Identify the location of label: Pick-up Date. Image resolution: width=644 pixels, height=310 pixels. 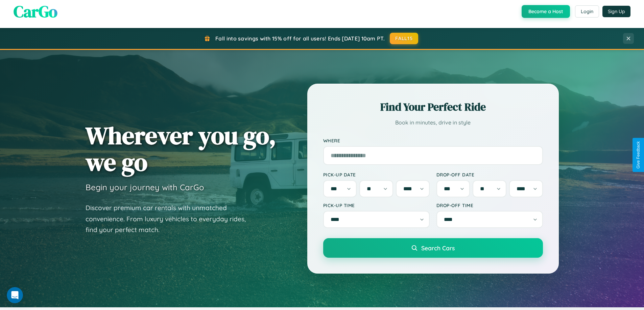
(376, 175).